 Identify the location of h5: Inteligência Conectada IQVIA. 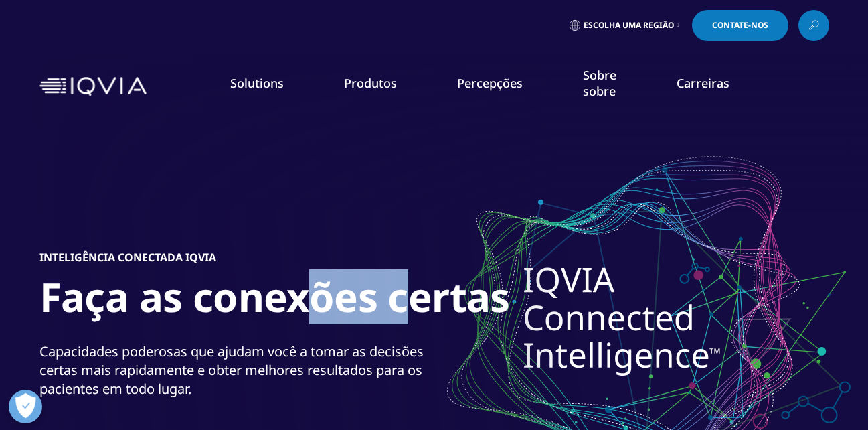
(128, 257).